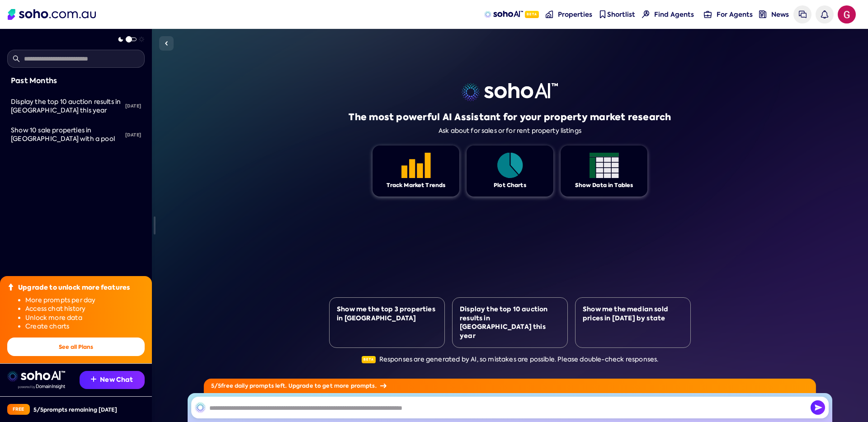  What do you see at coordinates (85, 327) in the screenshot?
I see `li: Create charts` at bounding box center [85, 327].